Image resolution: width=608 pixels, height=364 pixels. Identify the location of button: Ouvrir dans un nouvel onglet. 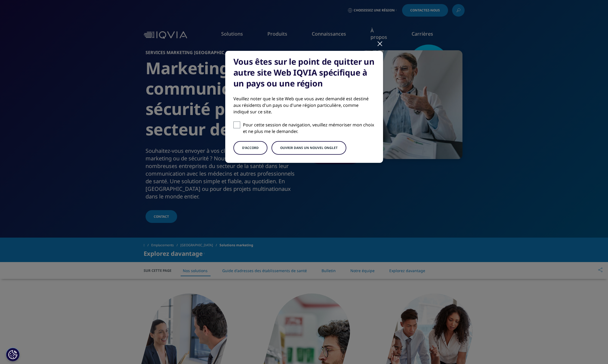
(309, 148).